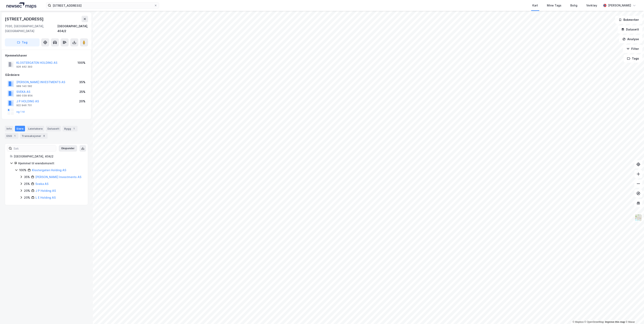 Image resolution: width=644 pixels, height=324 pixels. I want to click on img: Z, so click(639, 218).